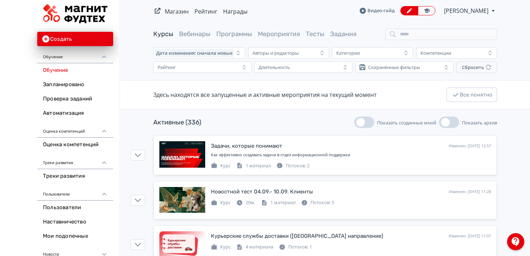 This screenshot has width=530, height=256. I want to click on img: https://files.teachbase.ru/system/slaveaccount/52152/logo/medium-aa5ec3a18473e9a8d3a167ef8955dcbc..., so click(75, 14).